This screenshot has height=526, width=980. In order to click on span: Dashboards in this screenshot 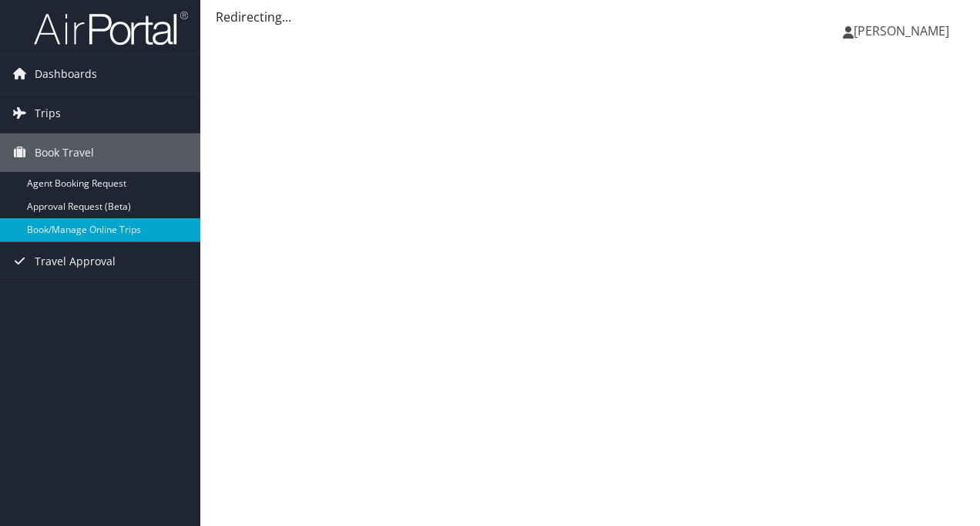, I will do `click(65, 74)`.